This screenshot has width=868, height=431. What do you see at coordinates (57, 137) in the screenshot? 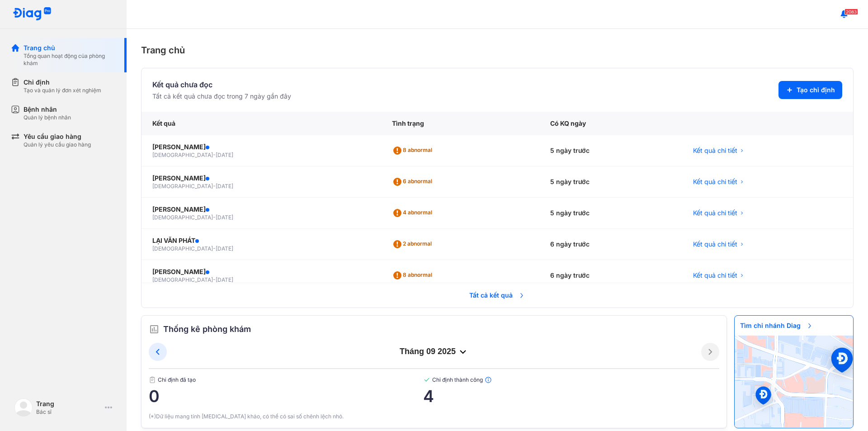
I see `div: Yêu cầu giao hàng` at bounding box center [57, 137].